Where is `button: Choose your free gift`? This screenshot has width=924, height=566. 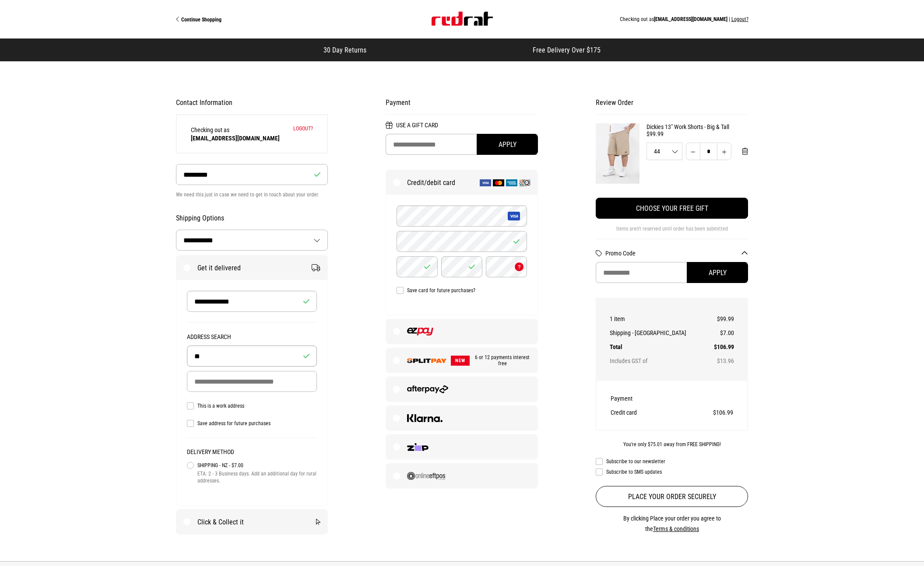 button: Choose your free gift is located at coordinates (671, 208).